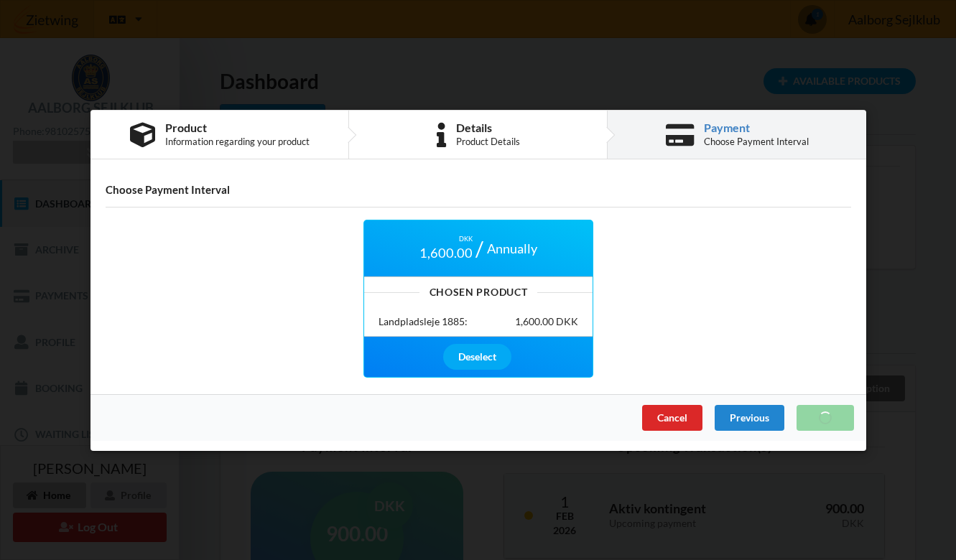 This screenshot has height=560, width=956. I want to click on div: Details, so click(487, 128).